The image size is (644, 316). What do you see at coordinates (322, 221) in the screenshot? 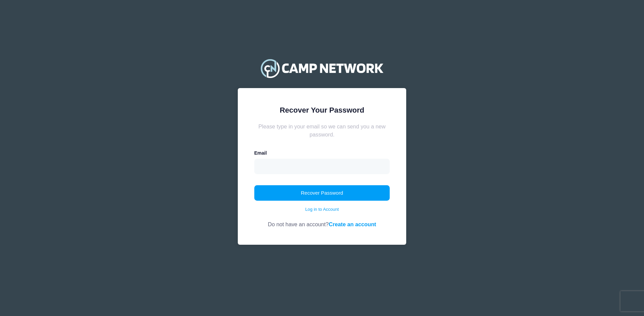
I see `div: Do not have an account?` at bounding box center [322, 221].